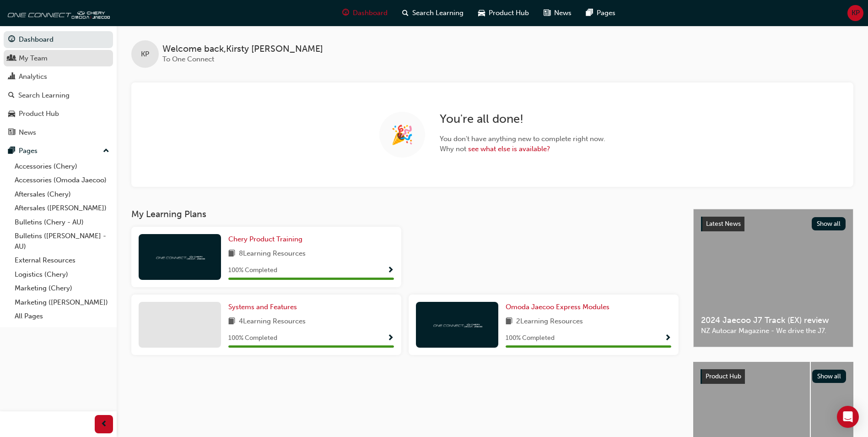  I want to click on span: 2024 Jaecoo J7 Track (EX) review, so click(773, 320).